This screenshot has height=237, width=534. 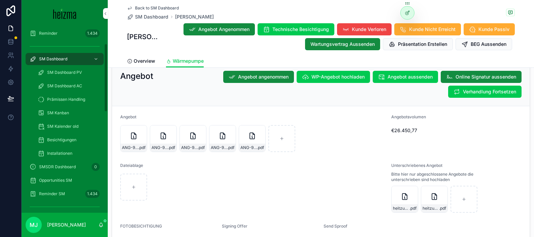 I want to click on a: Besichtigungen, so click(x=69, y=140).